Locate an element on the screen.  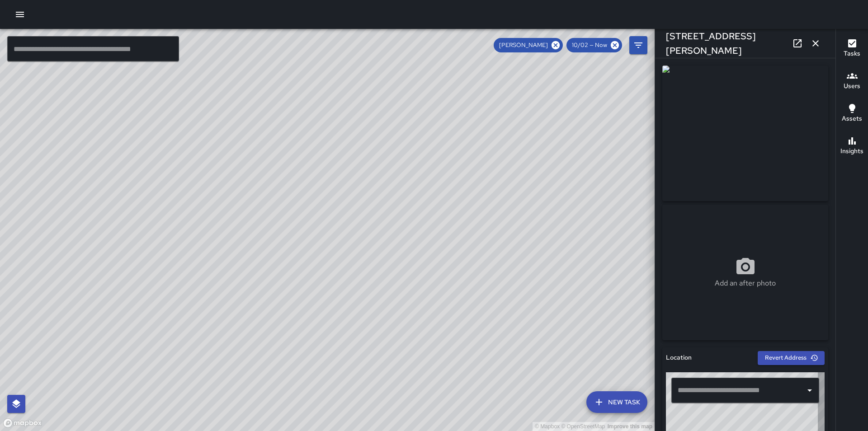
button: Open is located at coordinates (810, 390).